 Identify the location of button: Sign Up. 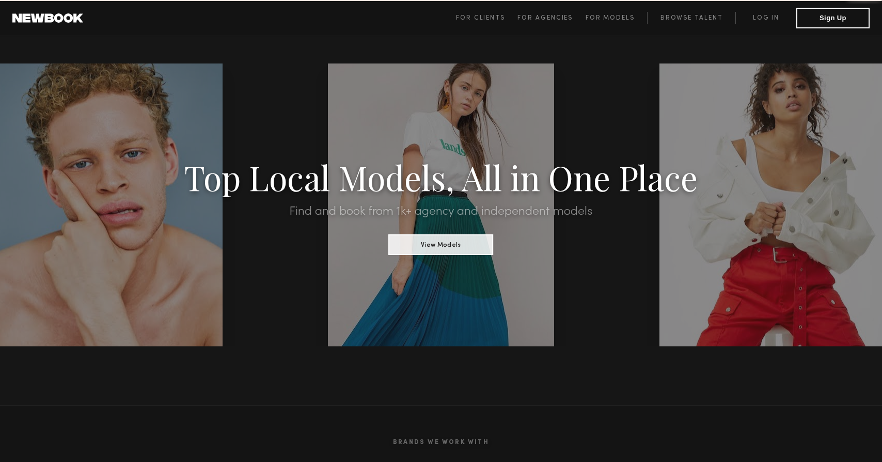
(833, 18).